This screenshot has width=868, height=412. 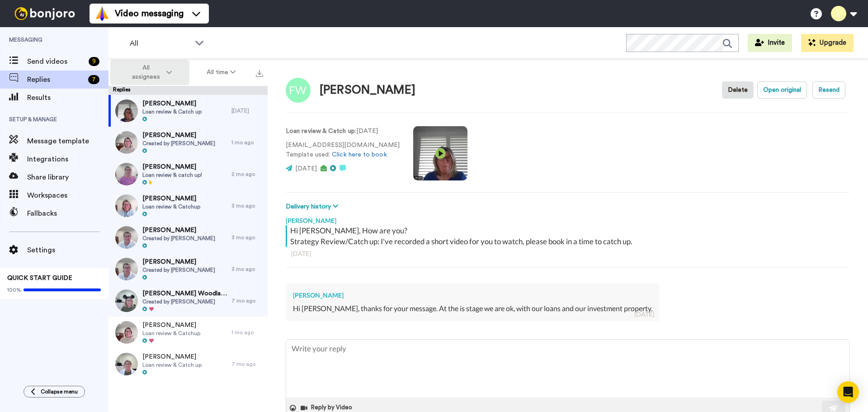 I want to click on button: Resend, so click(x=828, y=90).